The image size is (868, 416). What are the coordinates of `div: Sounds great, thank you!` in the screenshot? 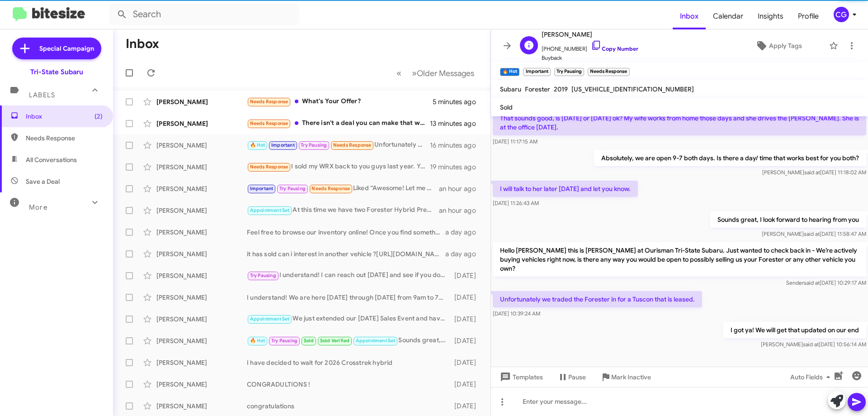 It's located at (348, 340).